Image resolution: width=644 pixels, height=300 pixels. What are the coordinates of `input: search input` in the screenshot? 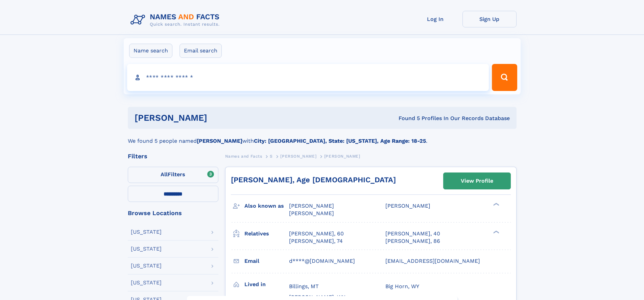 It's located at (308, 77).